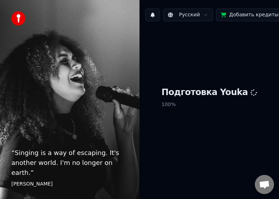 Image resolution: width=279 pixels, height=199 pixels. Describe the element at coordinates (209, 93) in the screenshot. I see `h1: Подготовка Youka` at that location.